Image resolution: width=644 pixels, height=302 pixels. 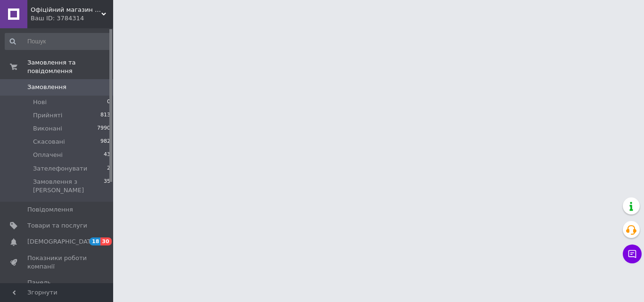 I want to click on span: 982, so click(x=105, y=142).